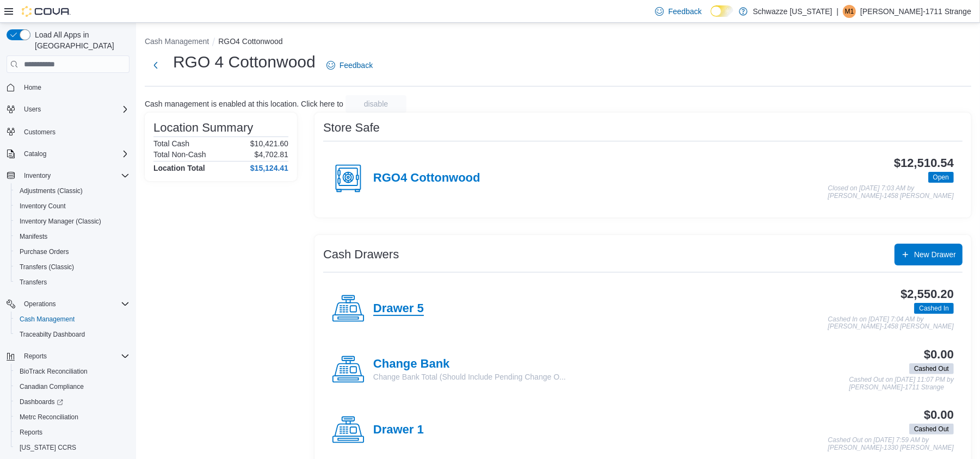 Image resolution: width=980 pixels, height=459 pixels. Describe the element at coordinates (470, 364) in the screenshot. I see `h4: Change Bank` at that location.